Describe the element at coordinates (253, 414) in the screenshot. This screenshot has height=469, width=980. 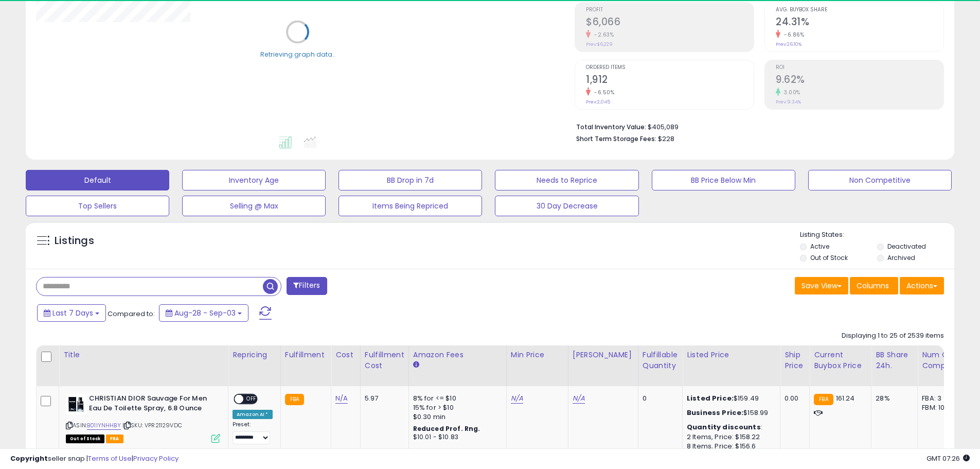
I see `div: Amazon AI *` at that location.